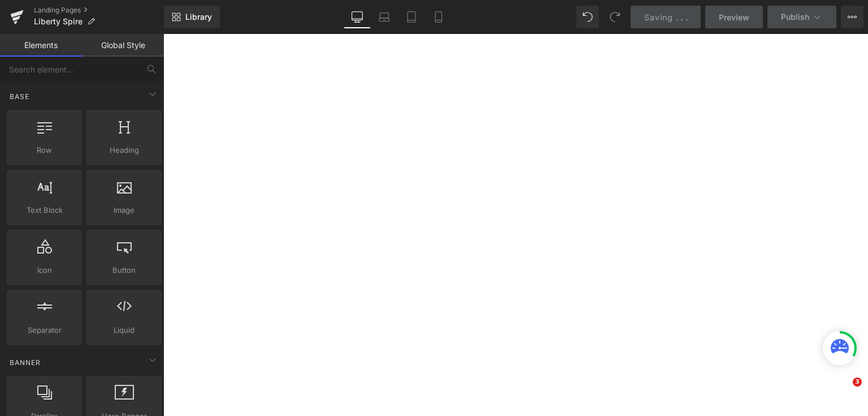  What do you see at coordinates (44, 270) in the screenshot?
I see `span: Icon` at bounding box center [44, 270].